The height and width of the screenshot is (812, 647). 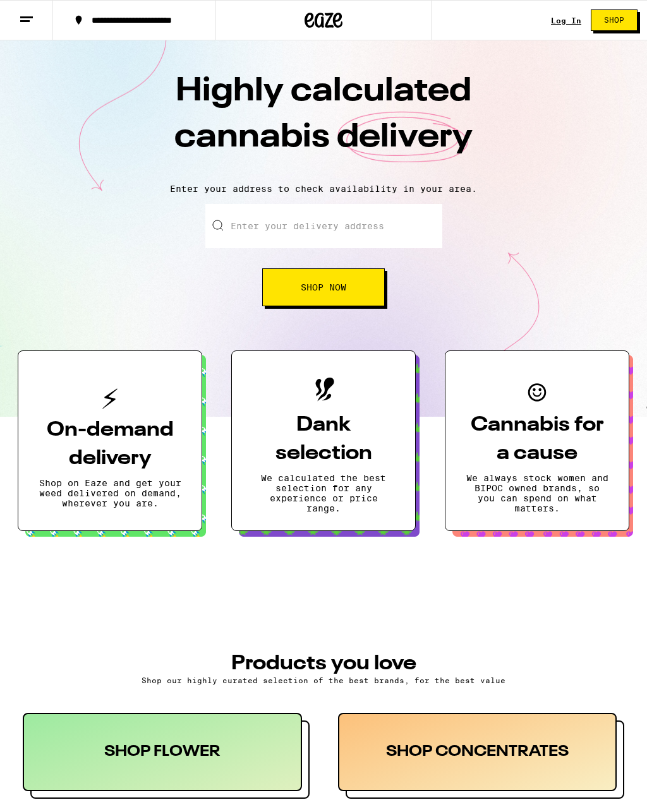 What do you see at coordinates (566, 20) in the screenshot?
I see `a: Log In` at bounding box center [566, 20].